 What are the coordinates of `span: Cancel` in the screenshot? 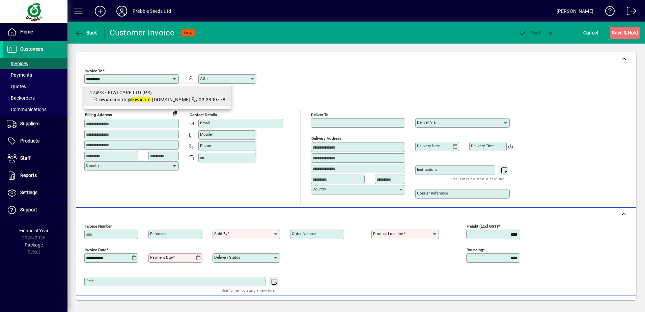 It's located at (591, 33).